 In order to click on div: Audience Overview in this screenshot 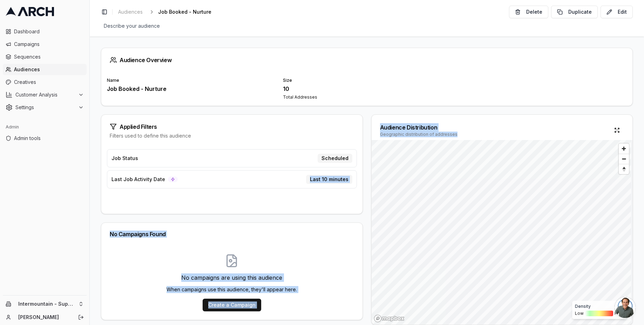, I will do `click(367, 60)`.